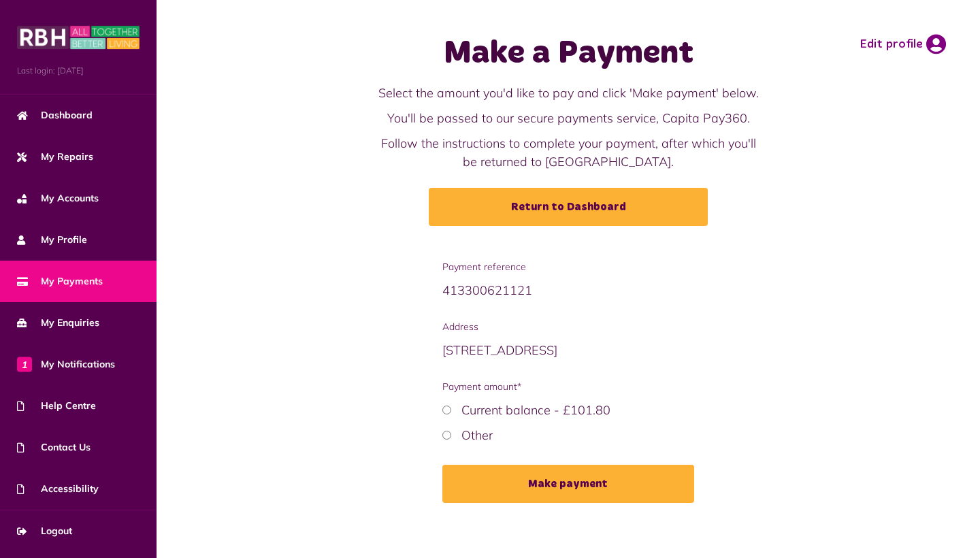 The image size is (980, 558). Describe the element at coordinates (44, 531) in the screenshot. I see `span: Logout` at that location.